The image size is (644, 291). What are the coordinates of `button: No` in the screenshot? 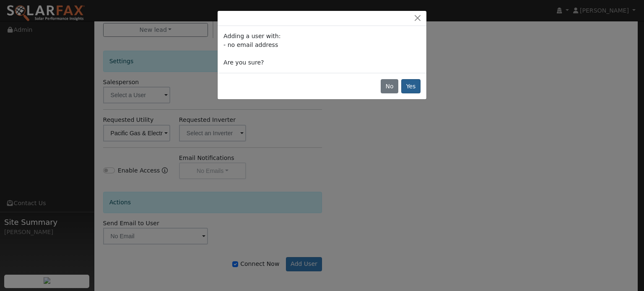 It's located at (389, 86).